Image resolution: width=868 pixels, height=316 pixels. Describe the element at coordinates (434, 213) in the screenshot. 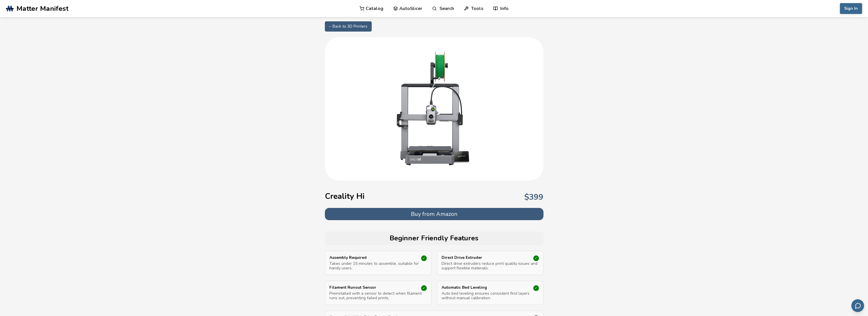

I see `button: Buy from Amazon` at that location.